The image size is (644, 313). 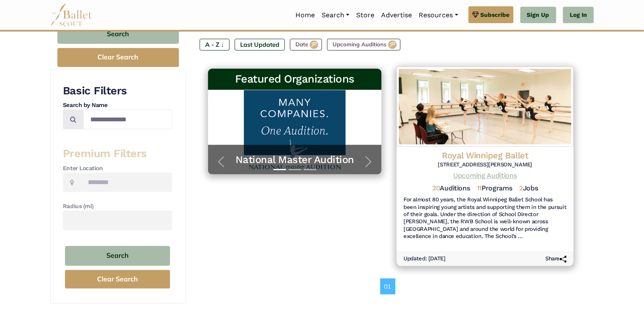 What do you see at coordinates (479, 188) in the screenshot?
I see `span: 11` at bounding box center [479, 188].